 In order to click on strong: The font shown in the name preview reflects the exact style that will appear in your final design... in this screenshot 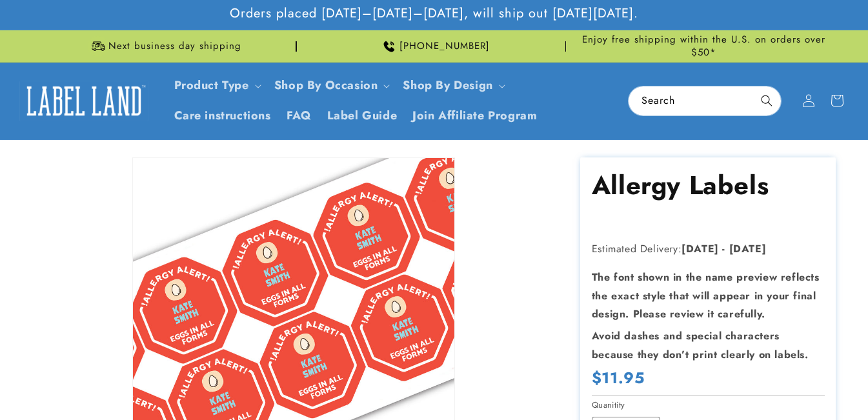, I will do `click(705, 295)`.